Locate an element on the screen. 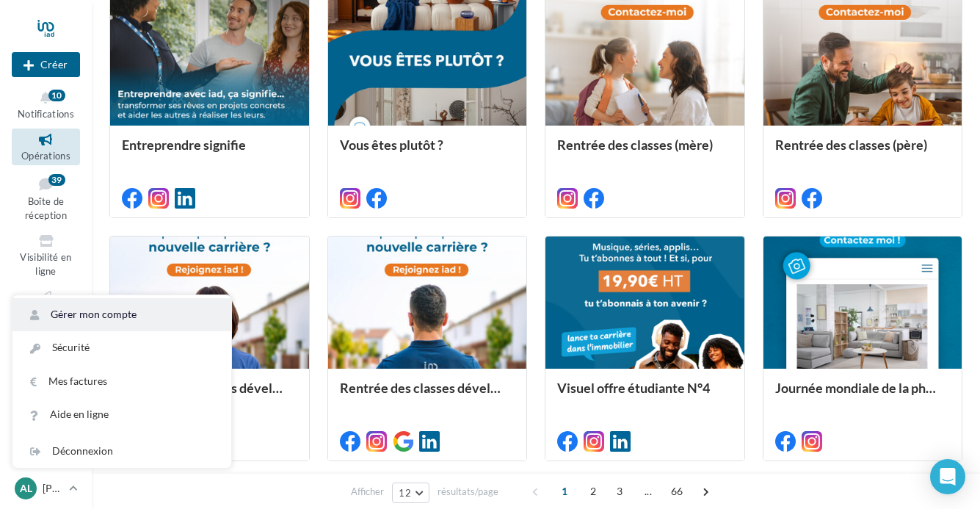 The height and width of the screenshot is (509, 980). div: Vous êtes plutôt ? is located at coordinates (427, 152).